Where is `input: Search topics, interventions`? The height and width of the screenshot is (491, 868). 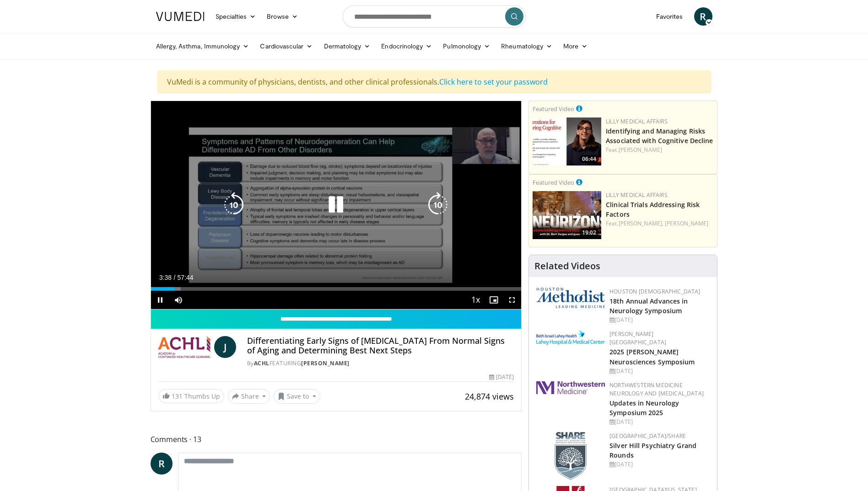
input: Search topics, interventions is located at coordinates (434, 16).